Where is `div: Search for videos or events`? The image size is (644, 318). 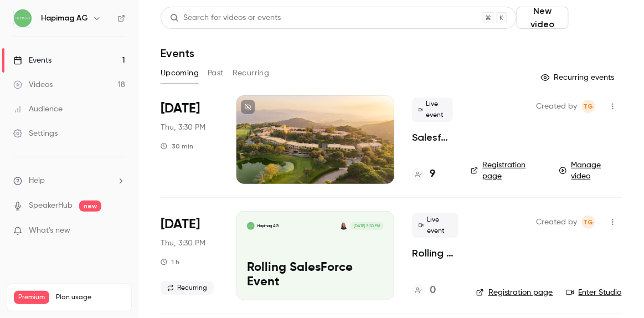
div: Search for videos or events is located at coordinates (226, 18).